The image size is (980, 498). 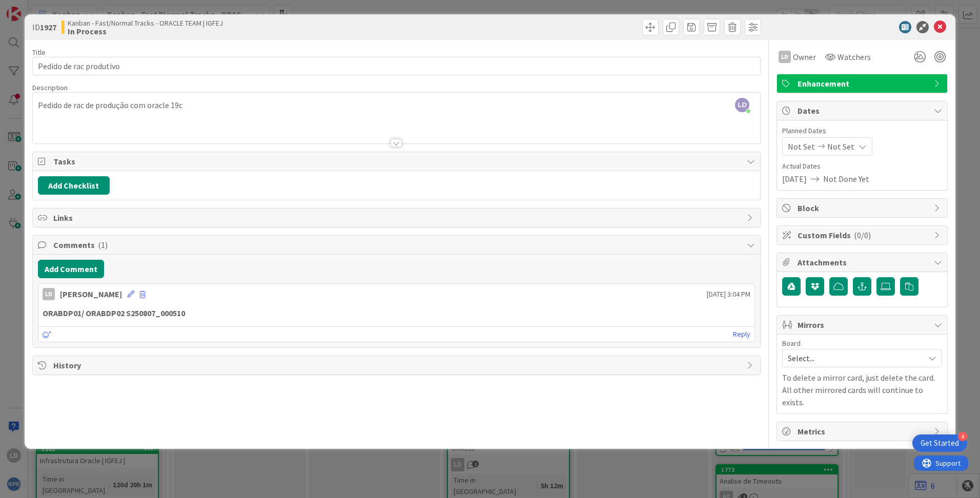 What do you see at coordinates (145, 23) in the screenshot?
I see `span: Kanban - Fast/Normal Tracks - ORACLE TEAM | IGFEJ` at bounding box center [145, 23].